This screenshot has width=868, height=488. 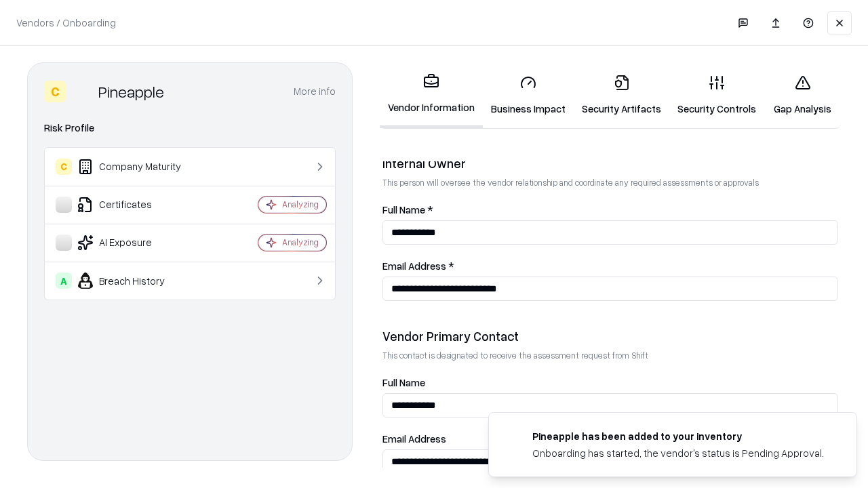 I want to click on p: Vendors / Onboarding, so click(x=66, y=22).